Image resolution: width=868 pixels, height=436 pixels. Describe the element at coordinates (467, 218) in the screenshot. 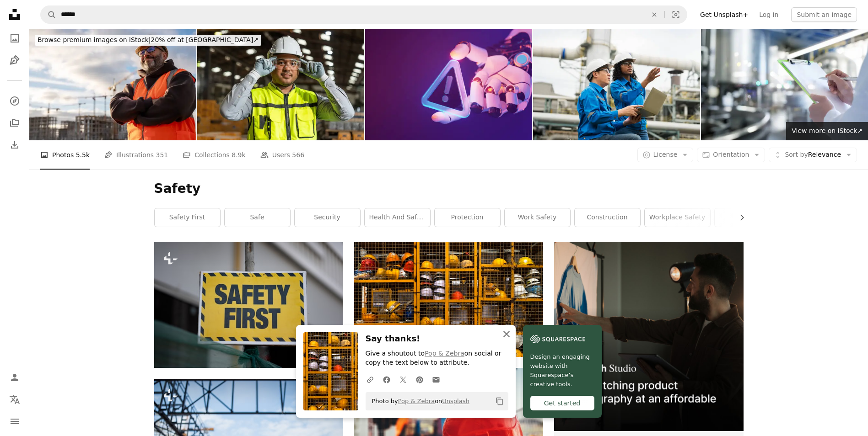

I see `a: protection` at that location.